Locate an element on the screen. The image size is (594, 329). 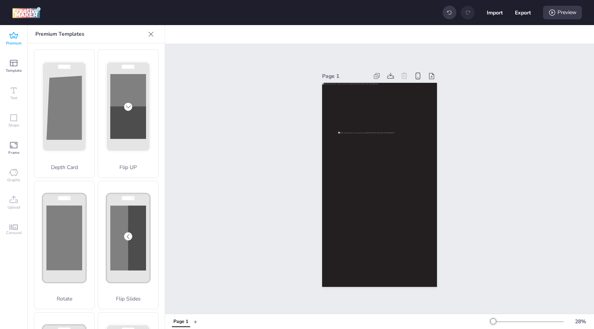
p: Premium Templates is located at coordinates (90, 34).